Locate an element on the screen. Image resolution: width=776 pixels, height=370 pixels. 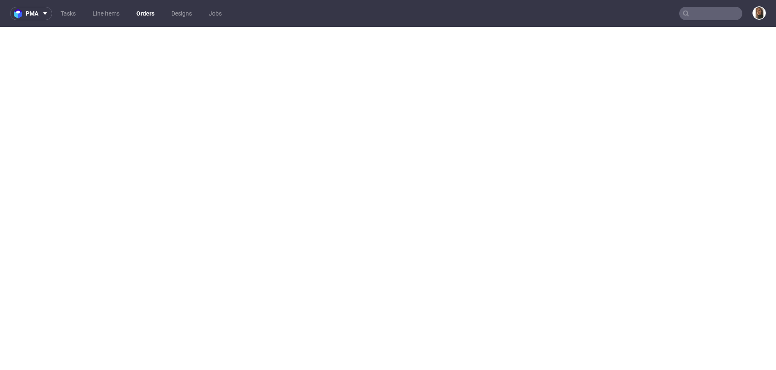
button: pma is located at coordinates (31, 13).